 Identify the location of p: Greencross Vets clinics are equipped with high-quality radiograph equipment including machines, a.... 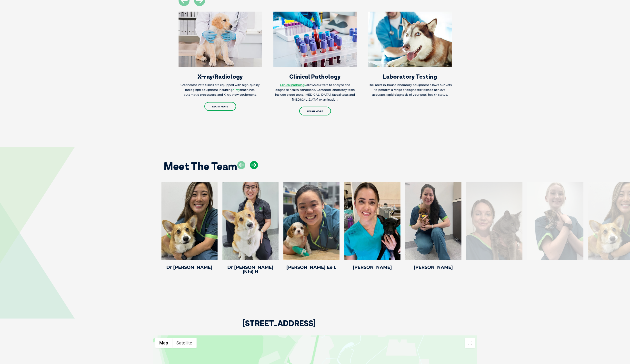
(220, 90).